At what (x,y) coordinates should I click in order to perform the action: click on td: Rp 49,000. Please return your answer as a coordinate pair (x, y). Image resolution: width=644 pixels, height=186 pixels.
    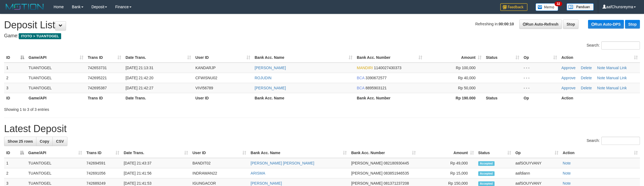
    Looking at the image, I should click on (447, 163).